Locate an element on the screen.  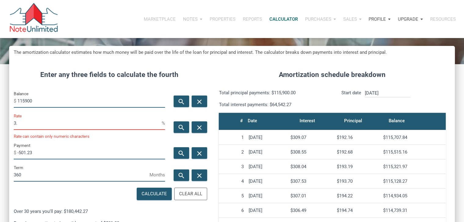
div: $307.53 is located at coordinates (311, 182).